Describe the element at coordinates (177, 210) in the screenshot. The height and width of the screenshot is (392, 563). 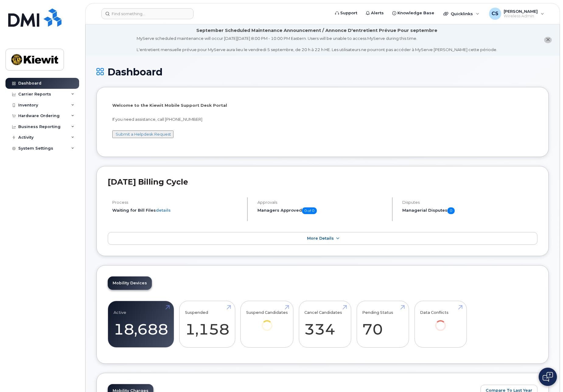
I see `li: Waiting for Bill Files` at that location.